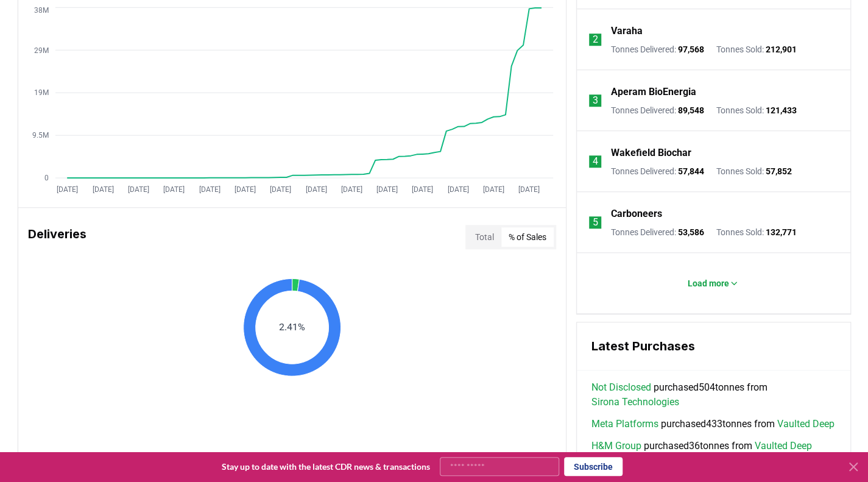 Image resolution: width=868 pixels, height=482 pixels. I want to click on tspan: 19M, so click(41, 93).